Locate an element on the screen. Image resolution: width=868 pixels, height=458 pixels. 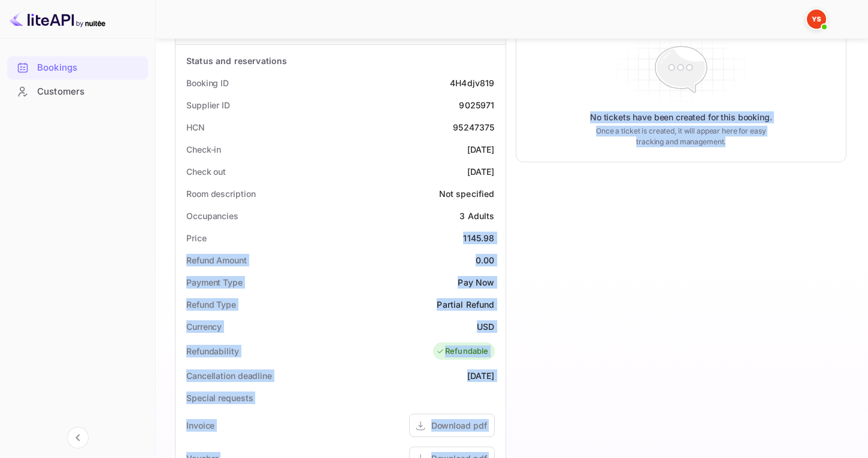
img: Yandex Support is located at coordinates (816, 19).